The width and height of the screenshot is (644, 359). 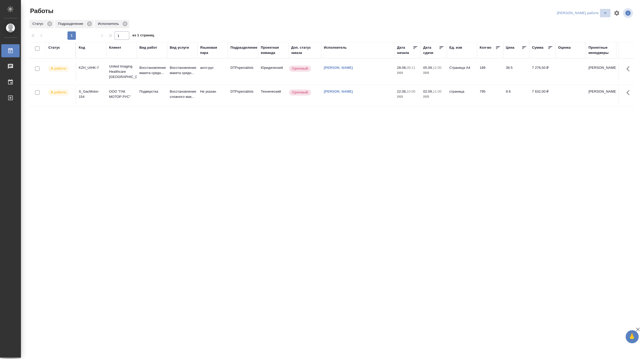 I want to click on div: Ед. изм, so click(x=456, y=48).